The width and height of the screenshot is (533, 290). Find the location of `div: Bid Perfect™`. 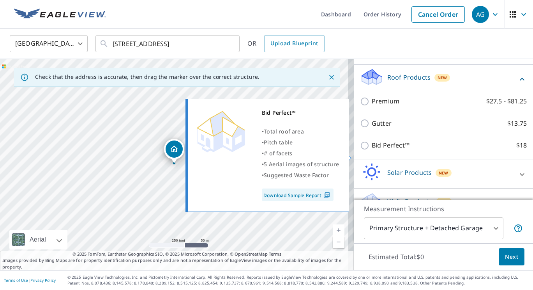

div: Bid Perfect™ is located at coordinates (301, 113).